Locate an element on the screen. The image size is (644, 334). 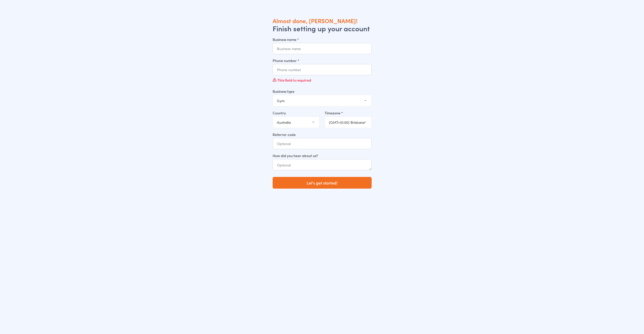
label: Phone number * is located at coordinates (322, 60).